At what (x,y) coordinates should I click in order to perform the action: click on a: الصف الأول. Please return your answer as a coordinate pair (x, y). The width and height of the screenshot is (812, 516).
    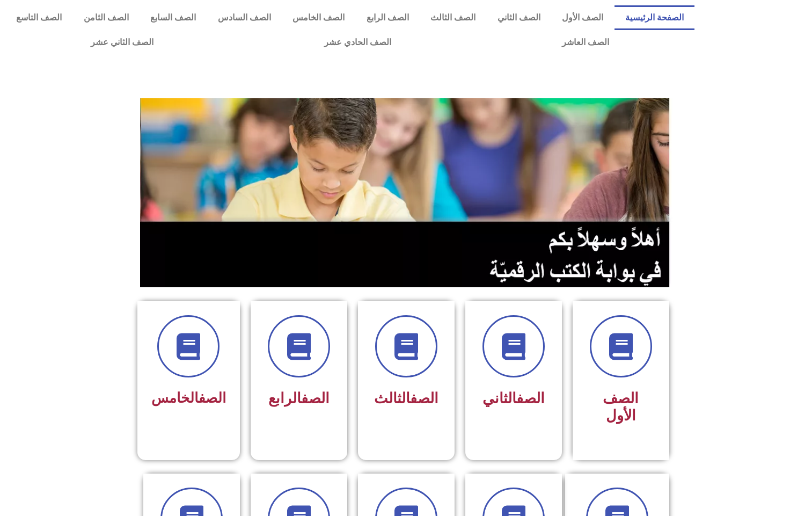
    Looking at the image, I should click on (583, 18).